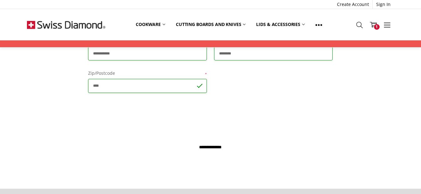 Image resolution: width=421 pixels, height=194 pixels. Describe the element at coordinates (211, 24) in the screenshot. I see `a: Cutting boards and knives` at that location.